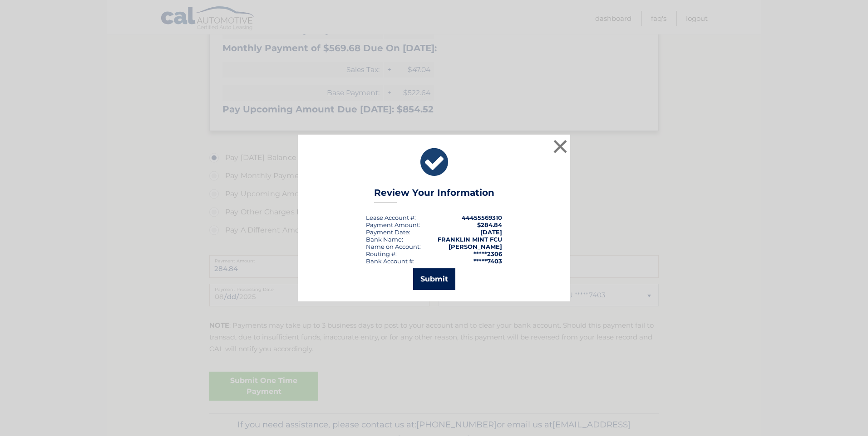 This screenshot has height=436, width=868. Describe the element at coordinates (387, 232) in the screenshot. I see `span: Payment Date` at that location.